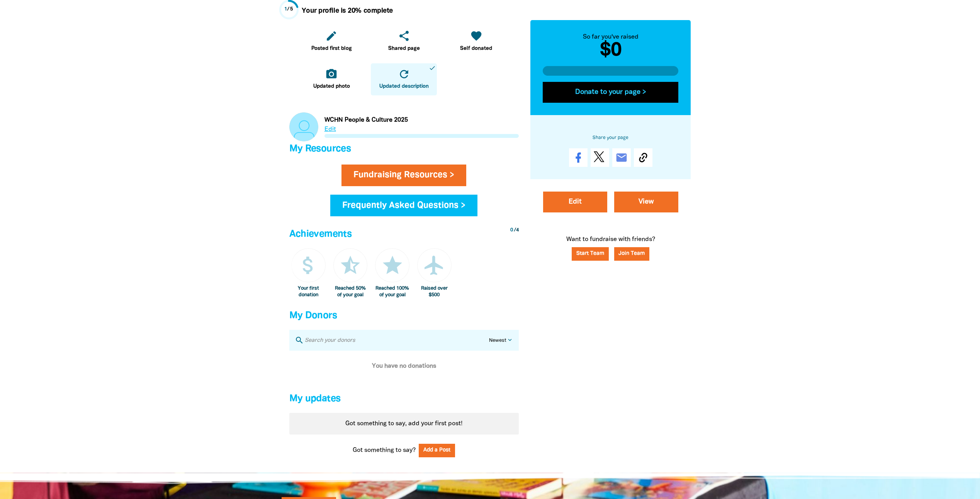  I want to click on h4: Achievements, so click(404, 234).